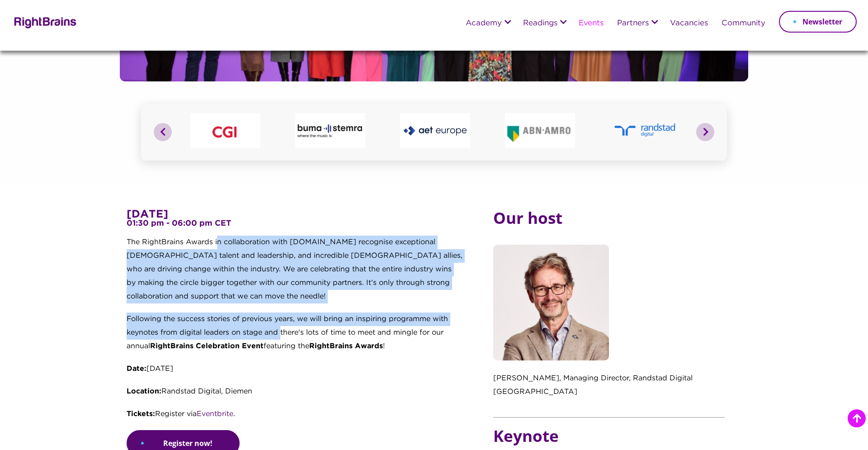 This screenshot has height=450, width=868. I want to click on strong: Location:, so click(144, 391).